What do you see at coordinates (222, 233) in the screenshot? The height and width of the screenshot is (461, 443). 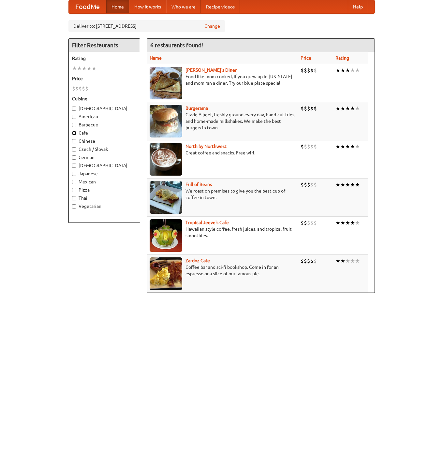 I see `p: Hawaiian style coffee, fresh juices, and tropical fruit smoothies.` at bounding box center [222, 233].